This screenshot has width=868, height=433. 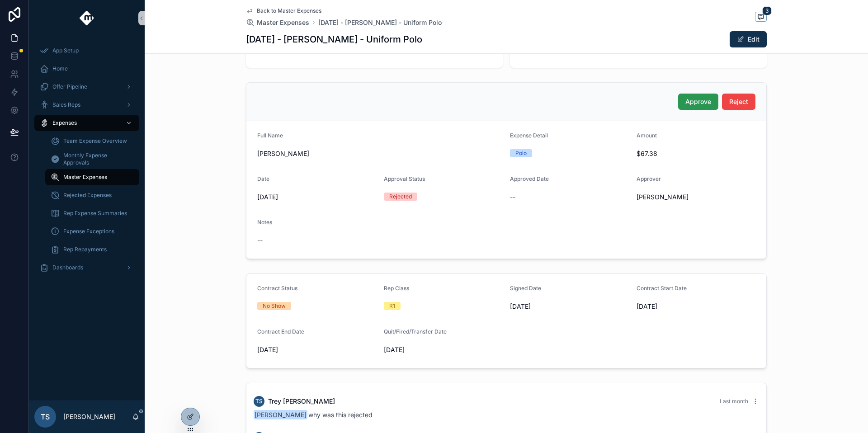 I want to click on span: Date, so click(x=263, y=178).